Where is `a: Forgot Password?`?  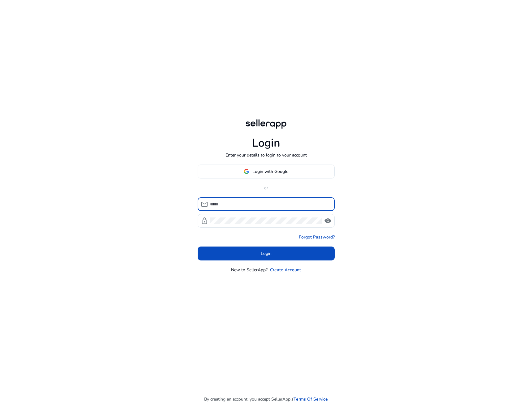
a: Forgot Password? is located at coordinates (317, 237).